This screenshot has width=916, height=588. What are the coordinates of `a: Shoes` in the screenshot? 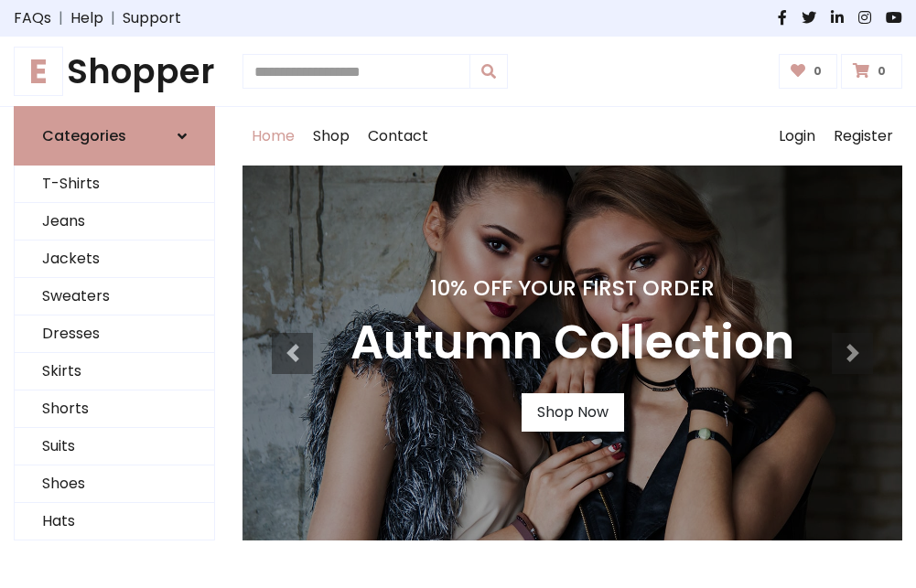 It's located at (115, 484).